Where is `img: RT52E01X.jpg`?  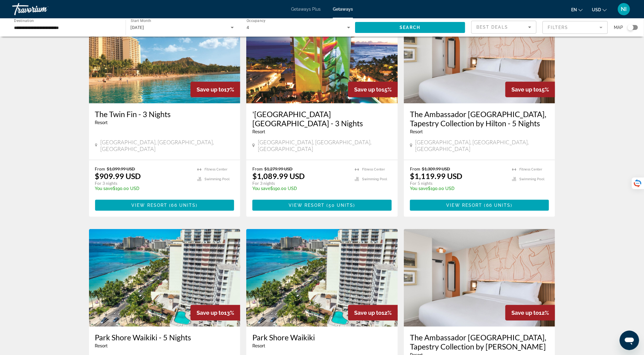
img: RT52E01X.jpg is located at coordinates (322, 54).